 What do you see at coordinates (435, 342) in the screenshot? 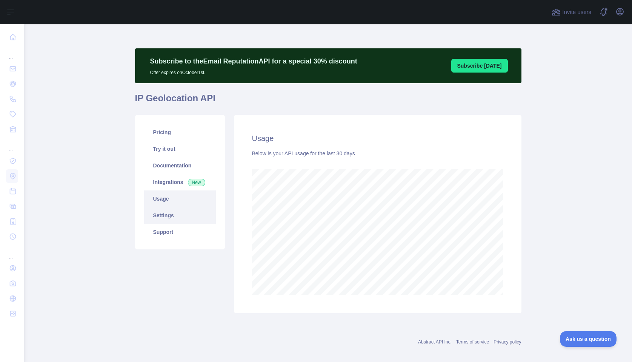
I see `a: Abstract API Inc.` at bounding box center [435, 342].